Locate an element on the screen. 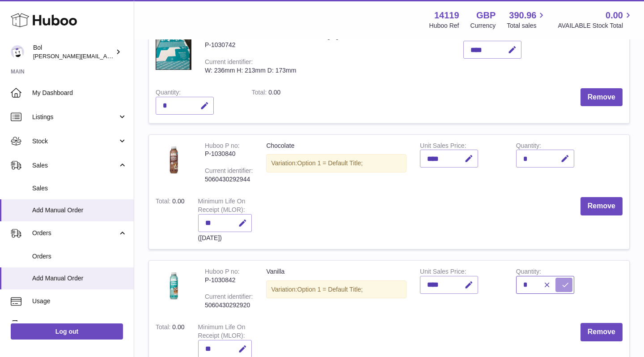 The image size is (644, 357). a: Log out is located at coordinates (67, 331).